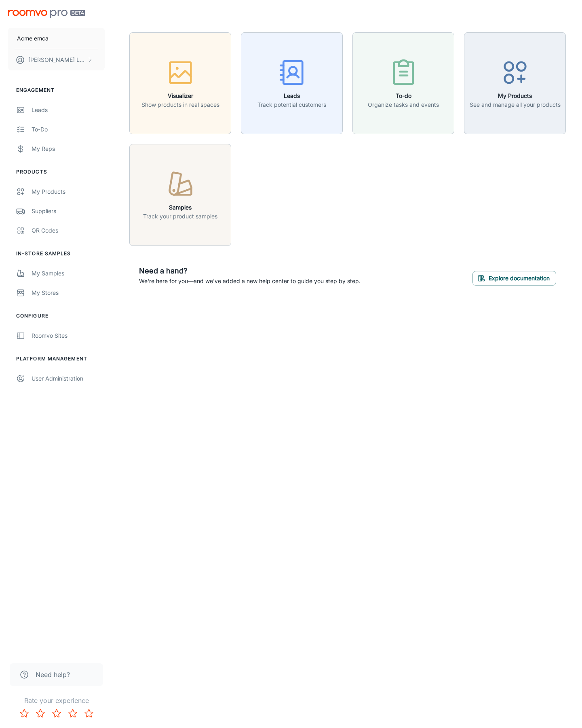  Describe the element at coordinates (292, 96) in the screenshot. I see `h6: Leads` at that location.